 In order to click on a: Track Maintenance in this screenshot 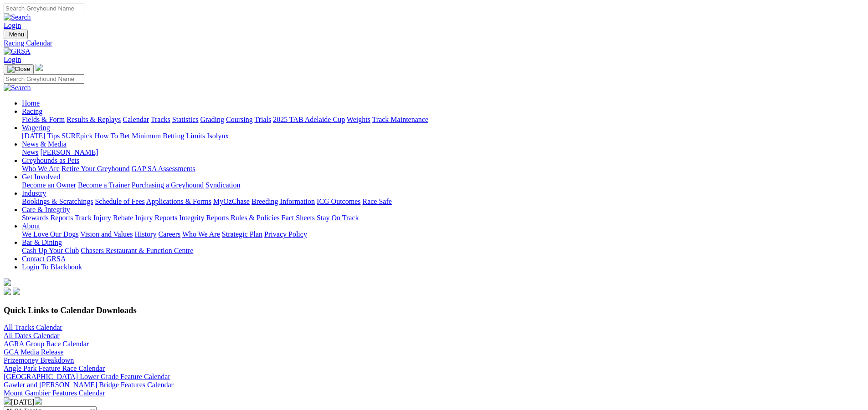, I will do `click(400, 119)`.